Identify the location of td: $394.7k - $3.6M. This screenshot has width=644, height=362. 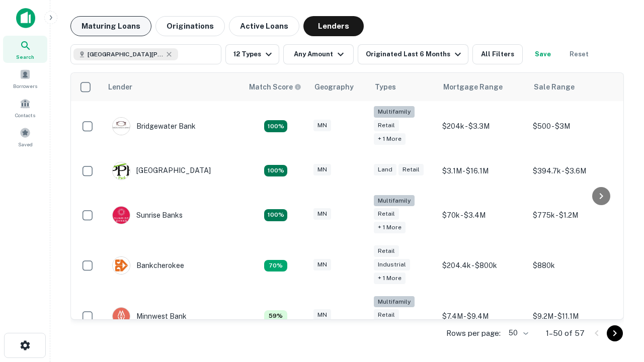
(573, 171).